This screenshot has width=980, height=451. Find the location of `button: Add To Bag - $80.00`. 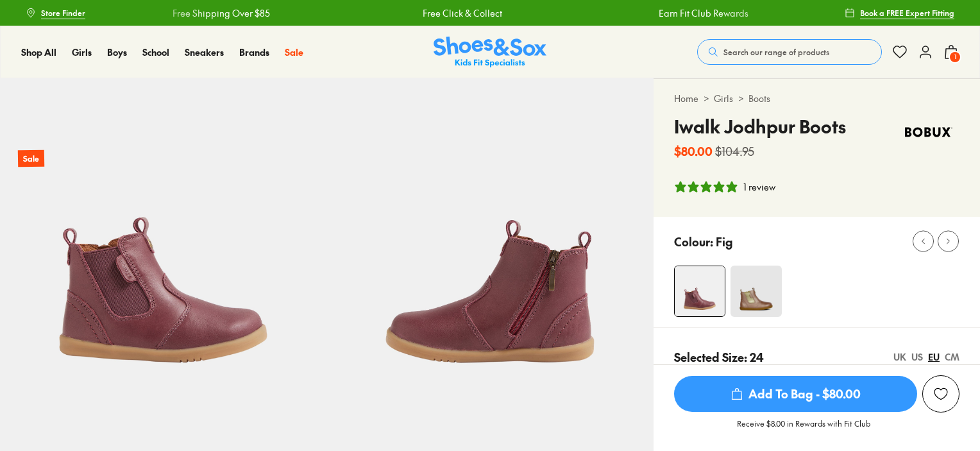

button: Add To Bag - $80.00 is located at coordinates (795, 394).